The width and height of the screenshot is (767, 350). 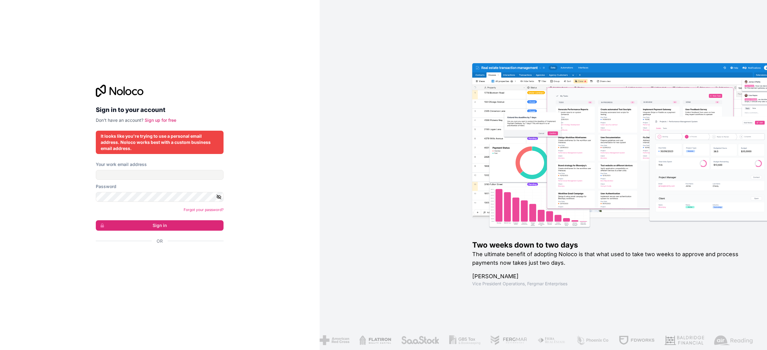 I want to click on img: /assets/saastock-C6Zbiodz.png, so click(x=420, y=341).